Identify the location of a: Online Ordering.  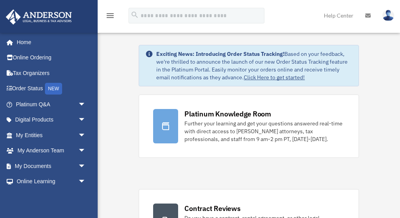
(52, 58).